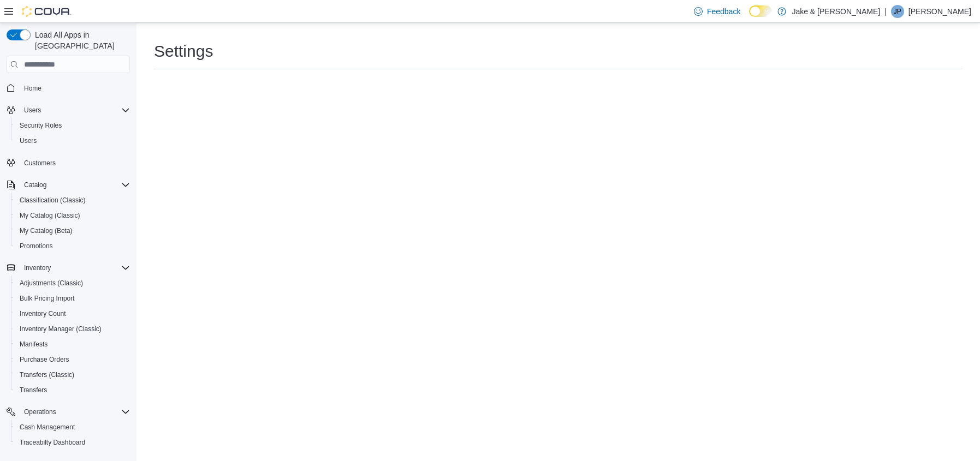 This screenshot has height=461, width=980. Describe the element at coordinates (73, 375) in the screenshot. I see `button: Transfers (Classic)` at that location.